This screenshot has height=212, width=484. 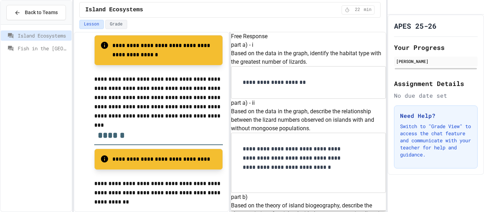 I want to click on h6: Free Response, so click(x=308, y=36).